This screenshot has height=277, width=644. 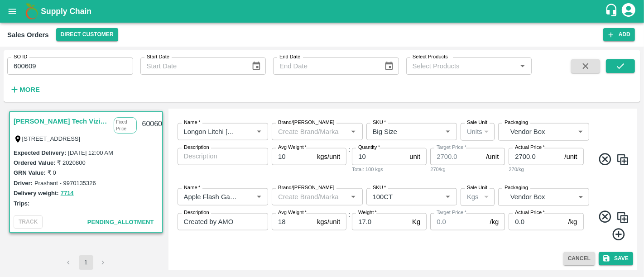 What do you see at coordinates (389, 169) in the screenshot?
I see `div: Total: 100 kgs` at bounding box center [389, 169].